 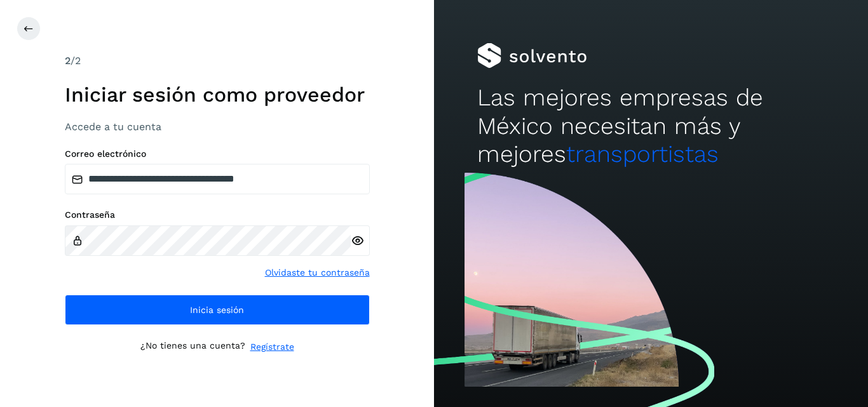 What do you see at coordinates (217, 310) in the screenshot?
I see `button: Inicia sesión` at bounding box center [217, 310].